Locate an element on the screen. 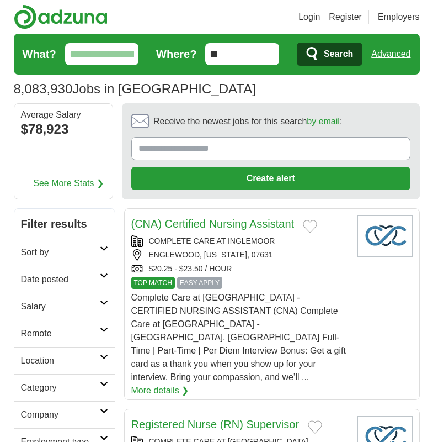  a: Salary is located at coordinates (65, 306).